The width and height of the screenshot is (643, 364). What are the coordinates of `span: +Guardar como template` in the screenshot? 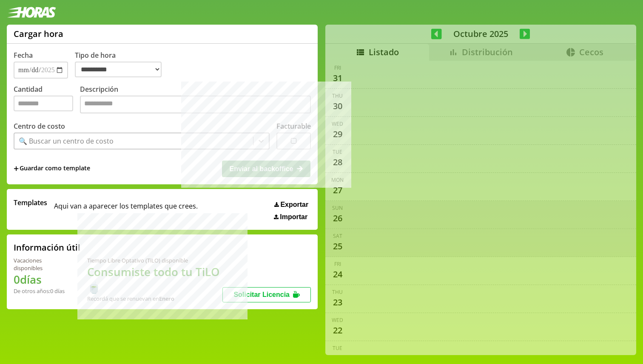 It's located at (52, 169).